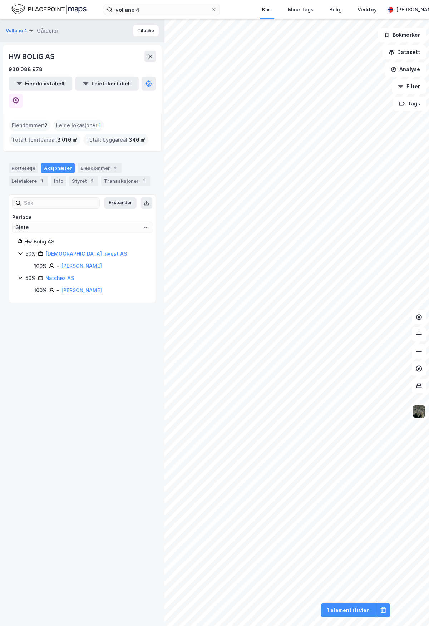  What do you see at coordinates (107, 84) in the screenshot?
I see `button: Leietakertabell` at bounding box center [107, 84].